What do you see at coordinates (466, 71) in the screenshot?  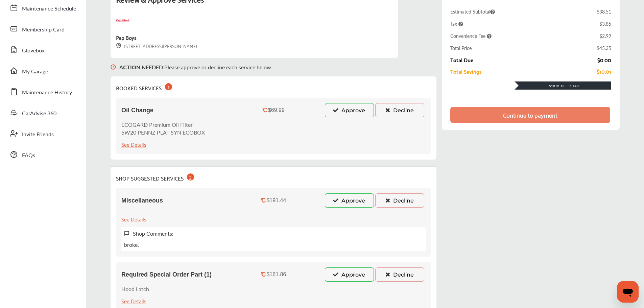 I see `div: Total Savings` at bounding box center [466, 71].